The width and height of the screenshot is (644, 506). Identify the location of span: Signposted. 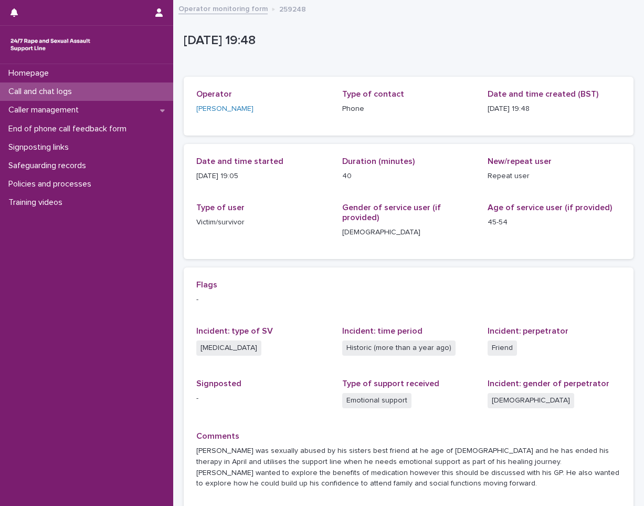
(219, 383).